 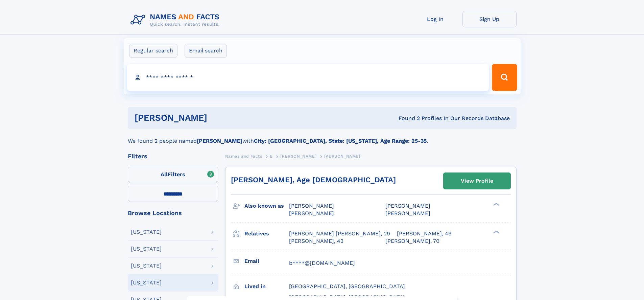 What do you see at coordinates (505, 77) in the screenshot?
I see `button: Search Button` at bounding box center [505, 77].